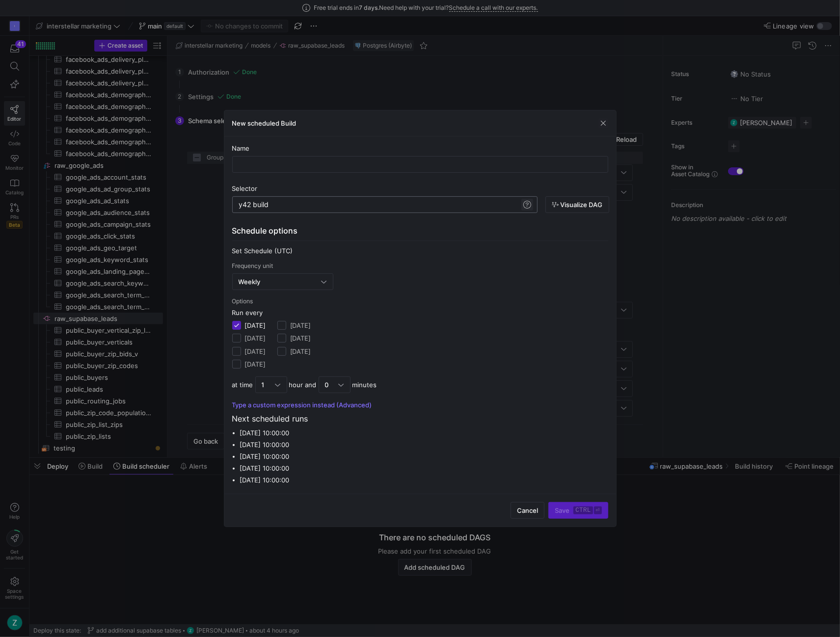 The width and height of the screenshot is (840, 637). Describe the element at coordinates (296, 385) in the screenshot. I see `span: hour` at that location.